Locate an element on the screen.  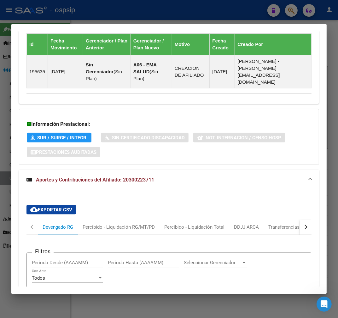
td: 195635 is located at coordinates (37, 72).